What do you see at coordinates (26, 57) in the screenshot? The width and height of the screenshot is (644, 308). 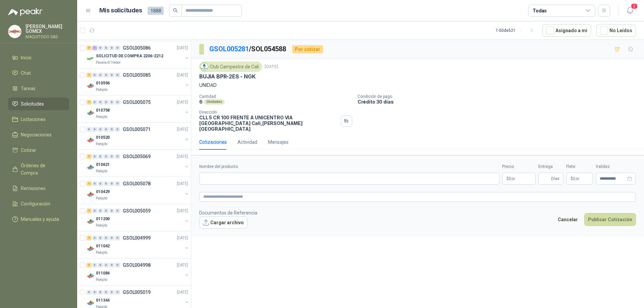 I see `span: Inicio` at bounding box center [26, 57].